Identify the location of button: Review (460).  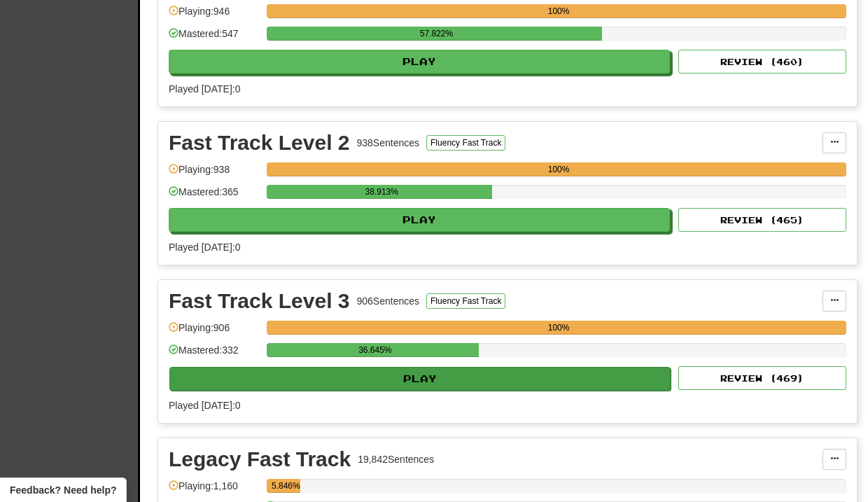
(763, 62).